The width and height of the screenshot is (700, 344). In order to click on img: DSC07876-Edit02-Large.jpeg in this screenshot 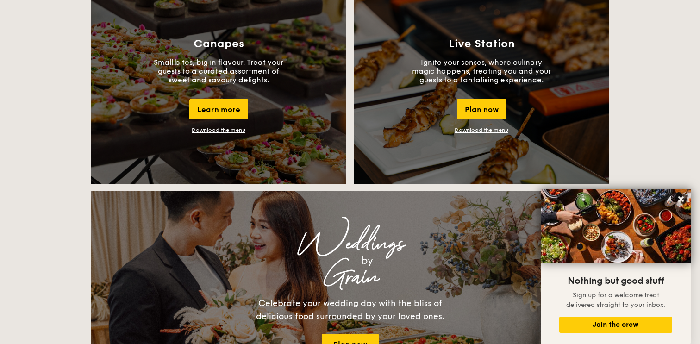, I will do `click(616, 226)`.